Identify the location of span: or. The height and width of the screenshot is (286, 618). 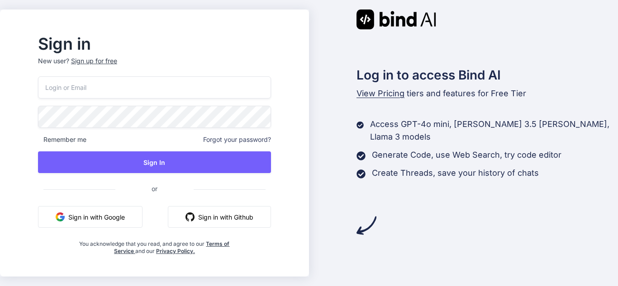
(154, 189).